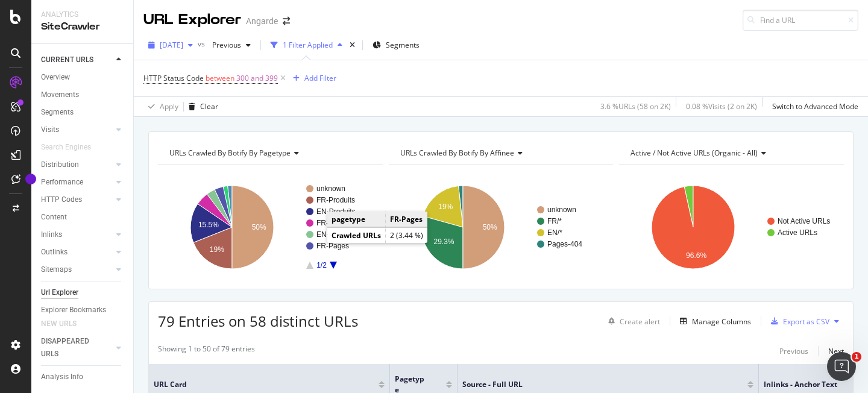  I want to click on a: Segments, so click(83, 112).